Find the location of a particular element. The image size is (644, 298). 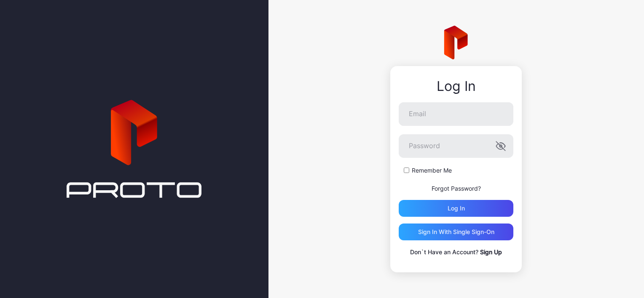

button: Log in is located at coordinates (456, 208).